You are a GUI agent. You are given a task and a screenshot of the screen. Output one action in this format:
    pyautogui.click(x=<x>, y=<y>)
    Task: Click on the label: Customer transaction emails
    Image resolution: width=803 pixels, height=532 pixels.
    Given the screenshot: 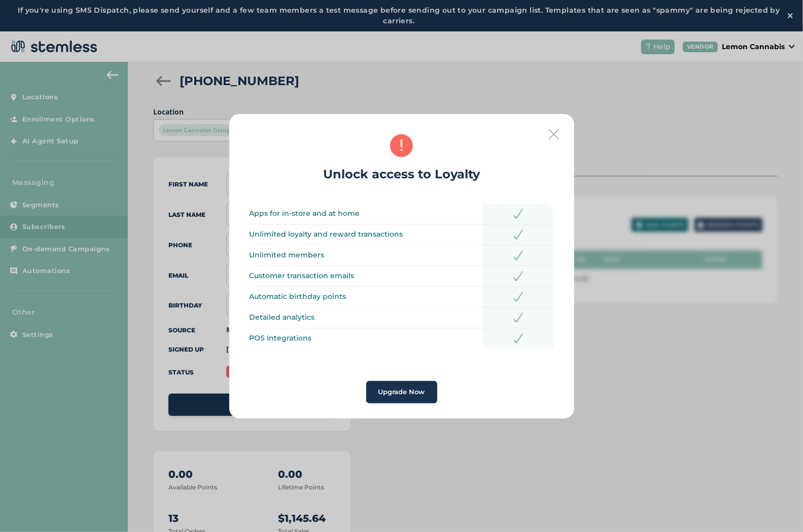 What is the action you would take?
    pyautogui.click(x=366, y=276)
    